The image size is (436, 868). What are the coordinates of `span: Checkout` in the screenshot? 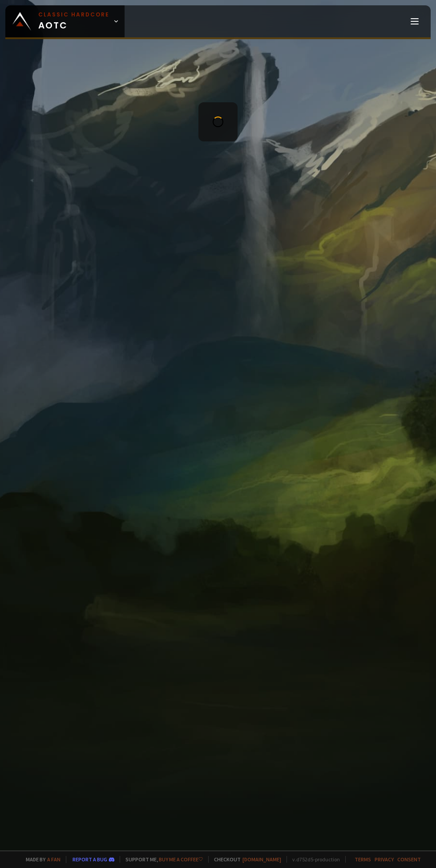 It's located at (244, 859).